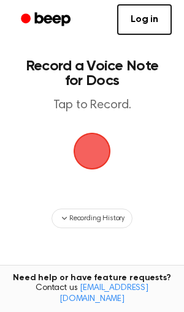 This screenshot has height=312, width=184. I want to click on p: Tap to Record., so click(92, 105).